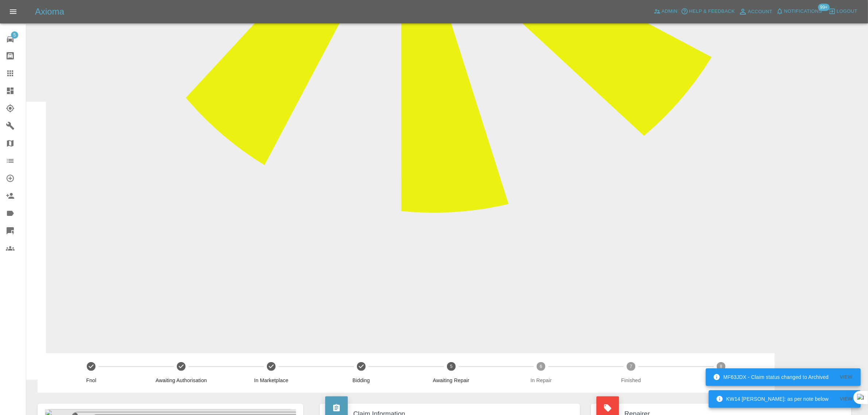 This screenshot has width=868, height=415. What do you see at coordinates (771, 377) in the screenshot?
I see `div: MF63JDX - Claim status changed to Archived` at bounding box center [771, 377].